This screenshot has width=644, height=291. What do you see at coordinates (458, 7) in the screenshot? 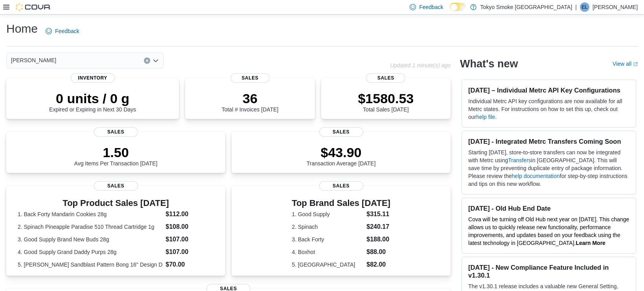
I see `input: Dark Mode` at bounding box center [458, 7].